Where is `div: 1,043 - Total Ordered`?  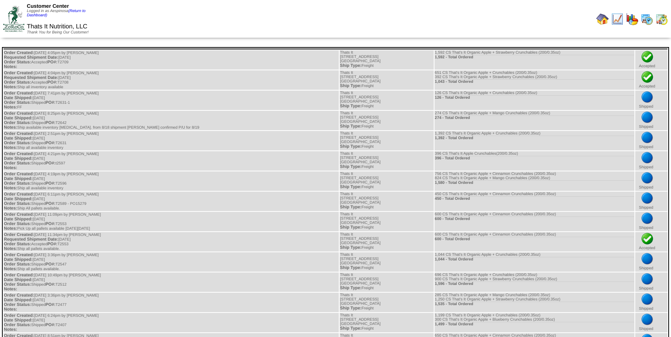 div: 1,043 - Total Ordered is located at coordinates (535, 82).